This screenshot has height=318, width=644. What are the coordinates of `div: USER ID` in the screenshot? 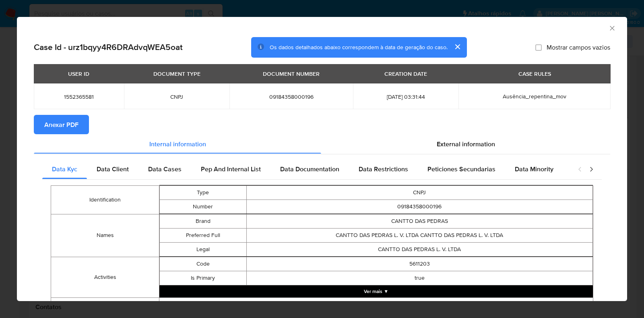 It's located at (78, 74).